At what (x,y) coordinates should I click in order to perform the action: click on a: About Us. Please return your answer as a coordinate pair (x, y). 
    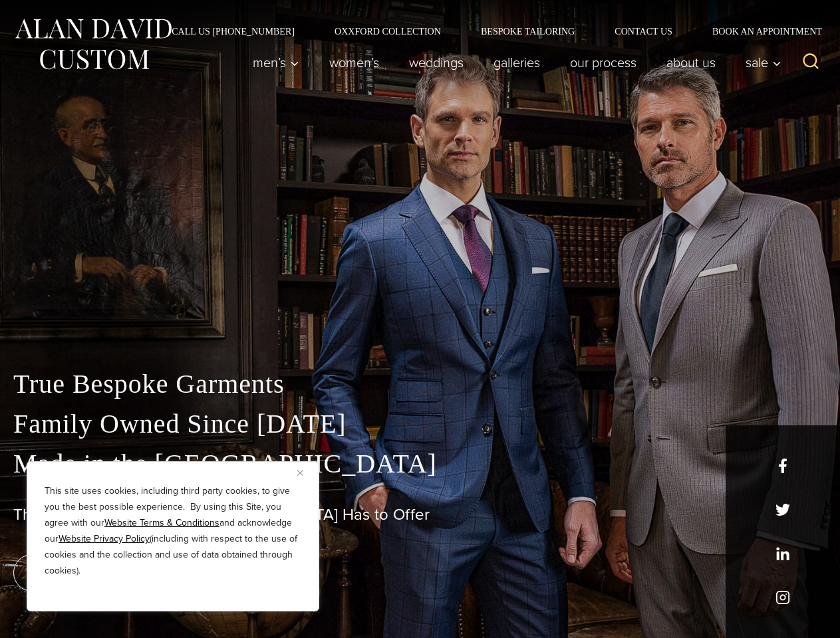
    Looking at the image, I should click on (691, 62).